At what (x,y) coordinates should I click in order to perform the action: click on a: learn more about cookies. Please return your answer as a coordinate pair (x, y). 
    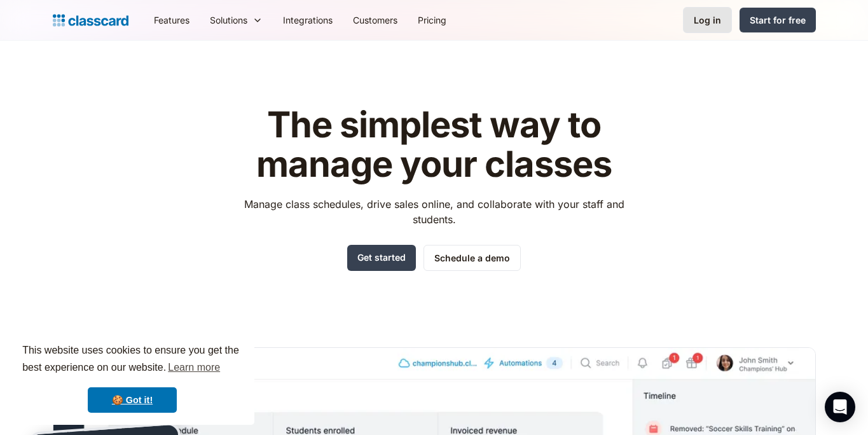
    Looking at the image, I should click on (194, 367).